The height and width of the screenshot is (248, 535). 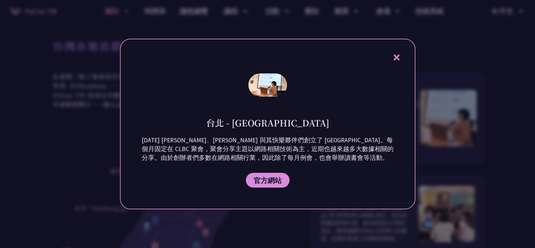 I want to click on a: 官方網站, so click(x=268, y=180).